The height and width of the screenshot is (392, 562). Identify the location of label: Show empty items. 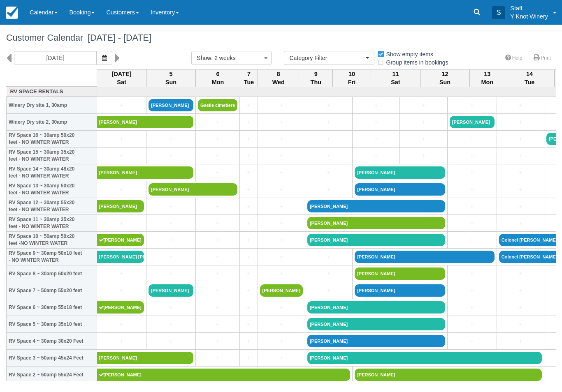
(408, 54).